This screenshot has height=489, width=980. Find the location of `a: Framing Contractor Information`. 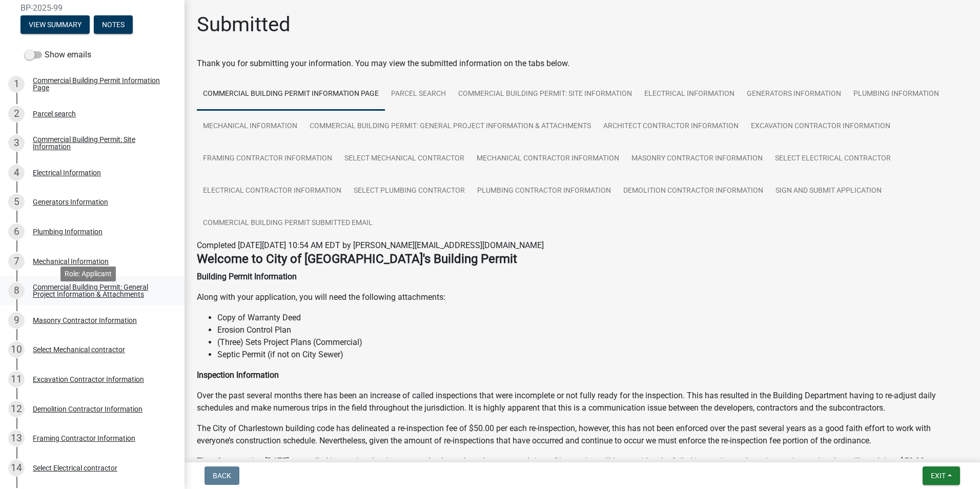

a: Framing Contractor Information is located at coordinates (268, 159).